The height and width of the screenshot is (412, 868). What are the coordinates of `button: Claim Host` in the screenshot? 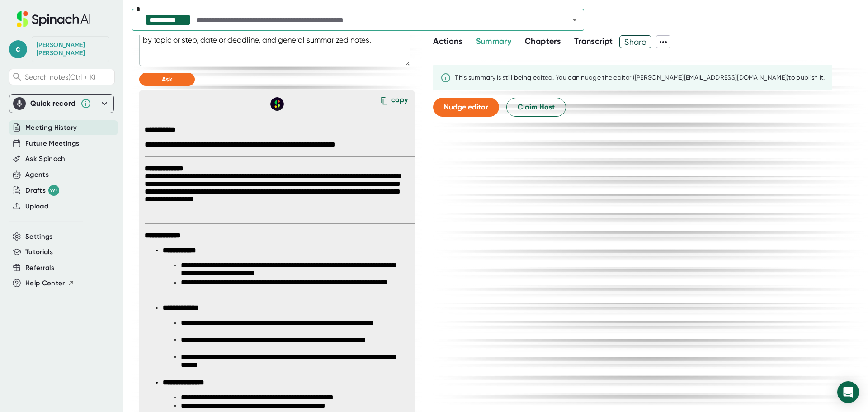 It's located at (536, 107).